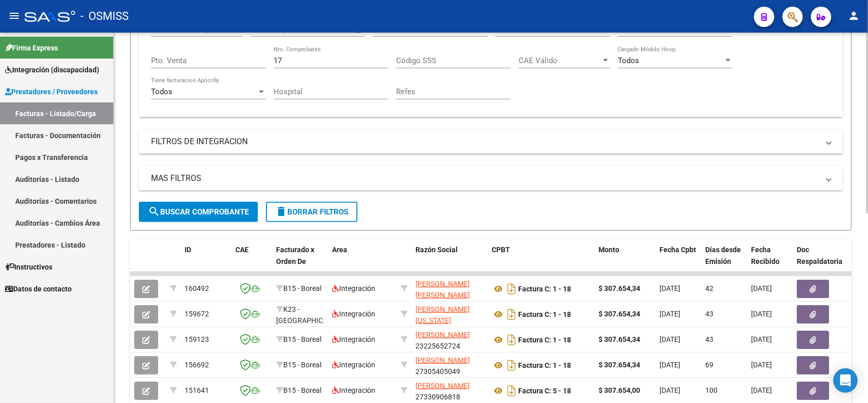 The width and height of the screenshot is (868, 403). What do you see at coordinates (358, 30) in the screenshot?
I see `button: Open calendar` at bounding box center [358, 30].